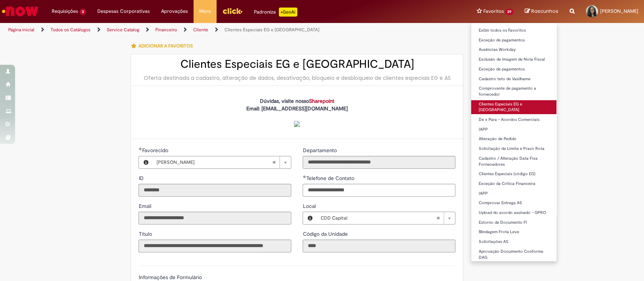 The image size is (644, 281). I want to click on span: Rascunhos, so click(545, 11).